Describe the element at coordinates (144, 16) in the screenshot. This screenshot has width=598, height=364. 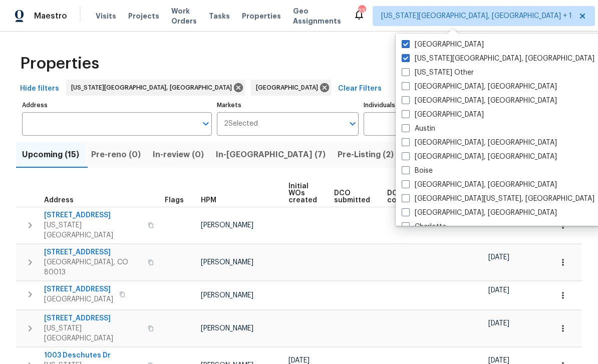
I see `span: Projects` at that location.